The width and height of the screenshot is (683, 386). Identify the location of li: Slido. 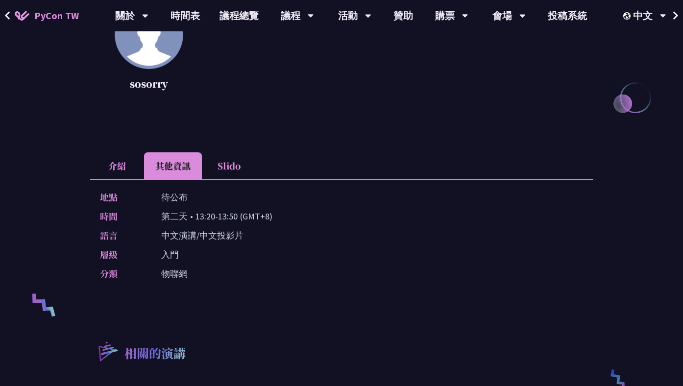
(229, 165).